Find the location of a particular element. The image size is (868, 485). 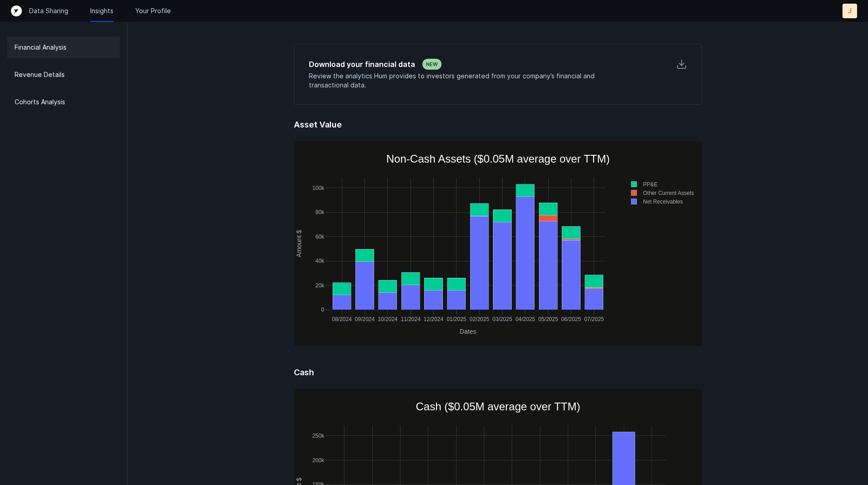

a: Revenue Details is located at coordinates (63, 74).